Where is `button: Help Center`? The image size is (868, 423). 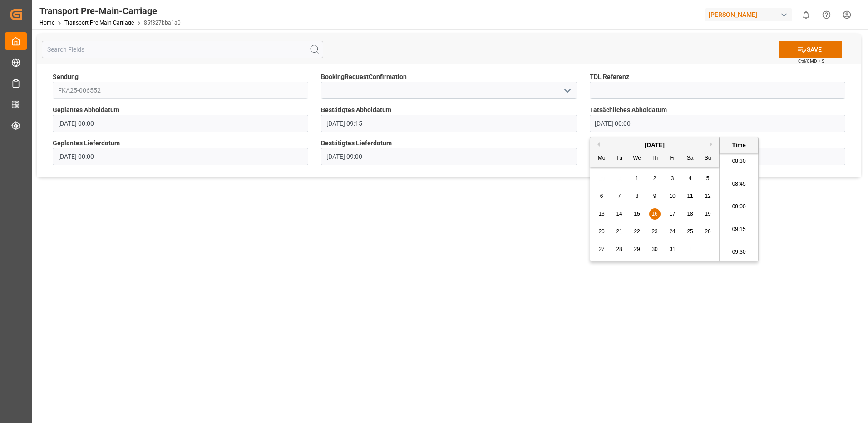
button: Help Center is located at coordinates (826, 15).